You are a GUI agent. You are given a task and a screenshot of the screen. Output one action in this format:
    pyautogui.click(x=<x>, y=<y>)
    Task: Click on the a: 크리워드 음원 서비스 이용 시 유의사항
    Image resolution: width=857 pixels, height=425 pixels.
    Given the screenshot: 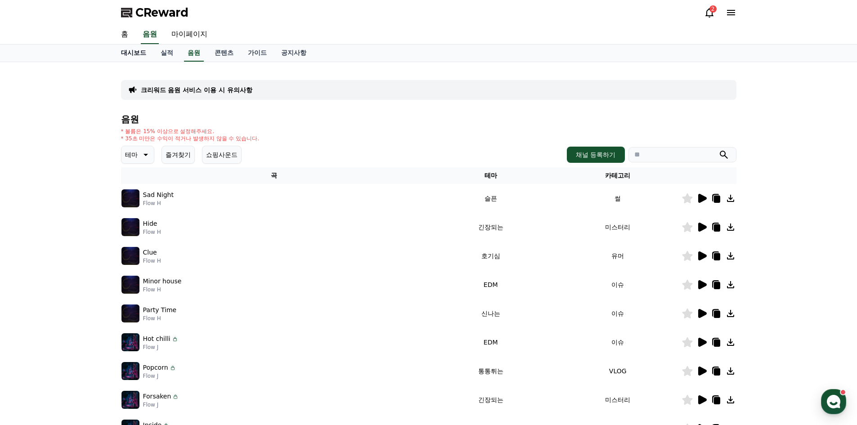 What is the action you would take?
    pyautogui.click(x=196, y=90)
    